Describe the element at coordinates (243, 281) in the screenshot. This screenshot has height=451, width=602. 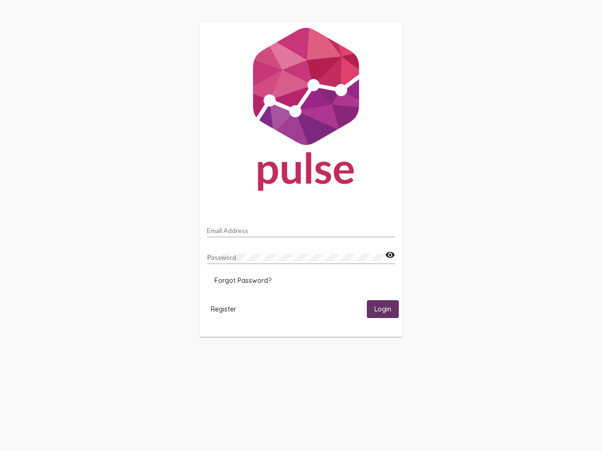
I see `button: Forgot Password?` at that location.